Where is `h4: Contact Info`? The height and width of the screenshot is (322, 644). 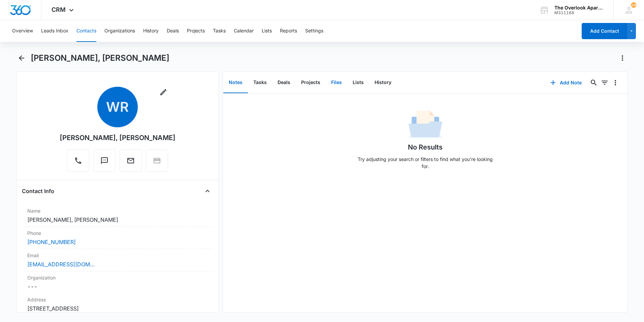 h4: Contact Info is located at coordinates (38, 191).